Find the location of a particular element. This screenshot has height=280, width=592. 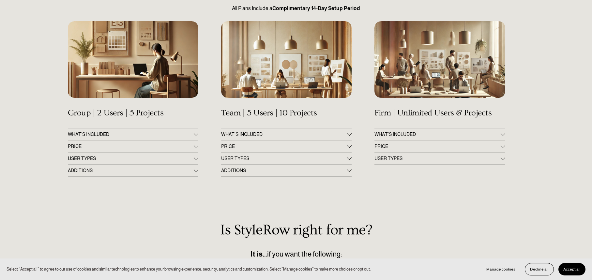

h4: Team | 5 Users | 10 Projects is located at coordinates (286, 113).